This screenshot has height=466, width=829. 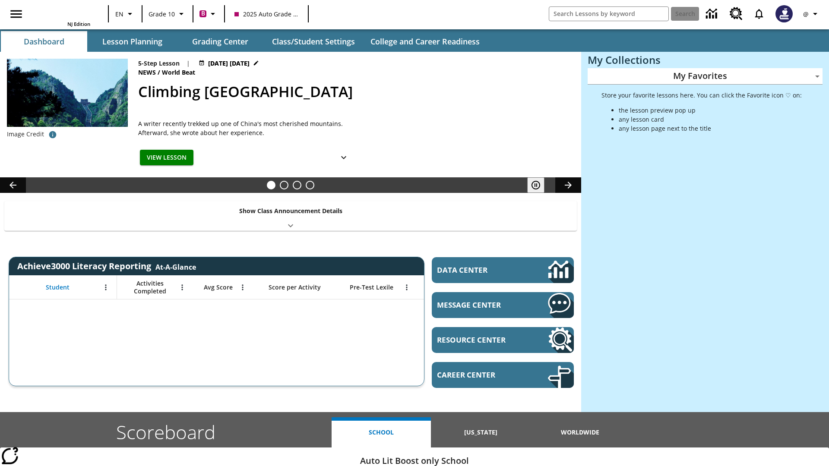 What do you see at coordinates (62, 15) in the screenshot?
I see `div: Home` at bounding box center [62, 15].